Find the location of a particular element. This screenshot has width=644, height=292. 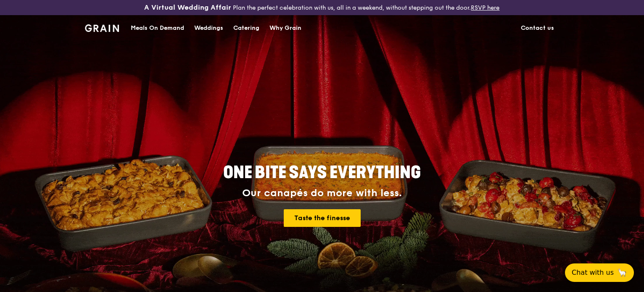

div: Catering is located at coordinates (246, 28).